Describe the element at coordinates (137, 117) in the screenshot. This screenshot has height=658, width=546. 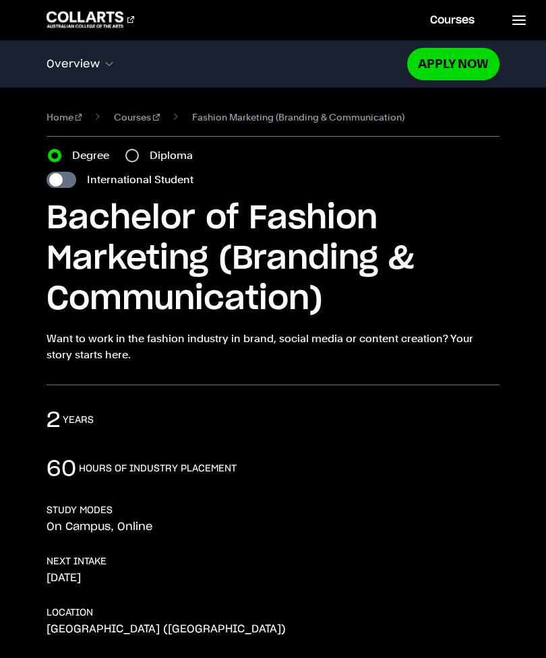
I see `a: Courses` at that location.